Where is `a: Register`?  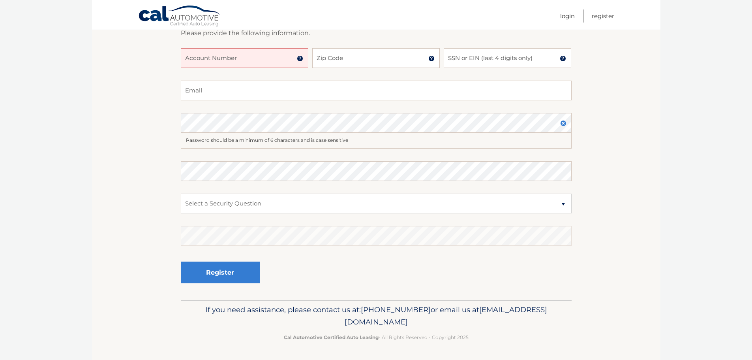 a: Register is located at coordinates (603, 16).